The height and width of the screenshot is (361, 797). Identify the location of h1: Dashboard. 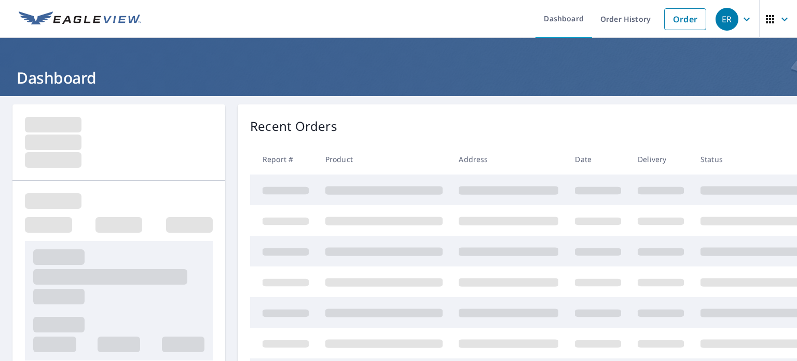
(399, 77).